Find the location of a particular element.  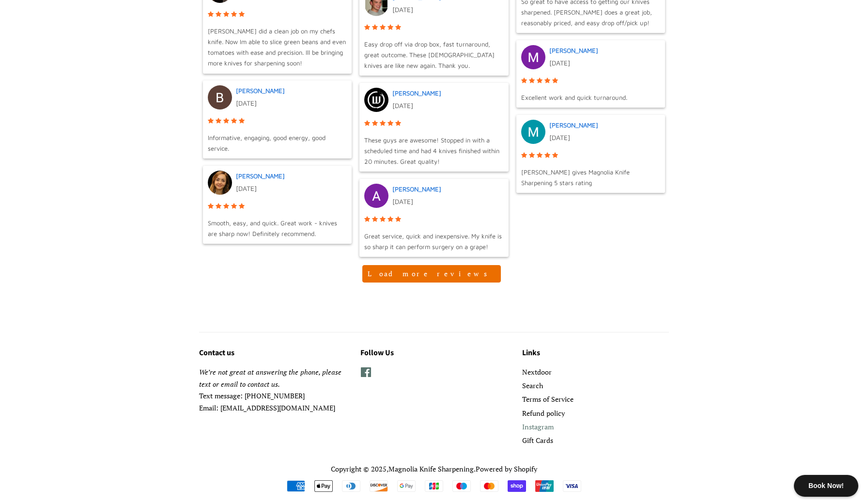

a: Terms of Service is located at coordinates (548, 399).